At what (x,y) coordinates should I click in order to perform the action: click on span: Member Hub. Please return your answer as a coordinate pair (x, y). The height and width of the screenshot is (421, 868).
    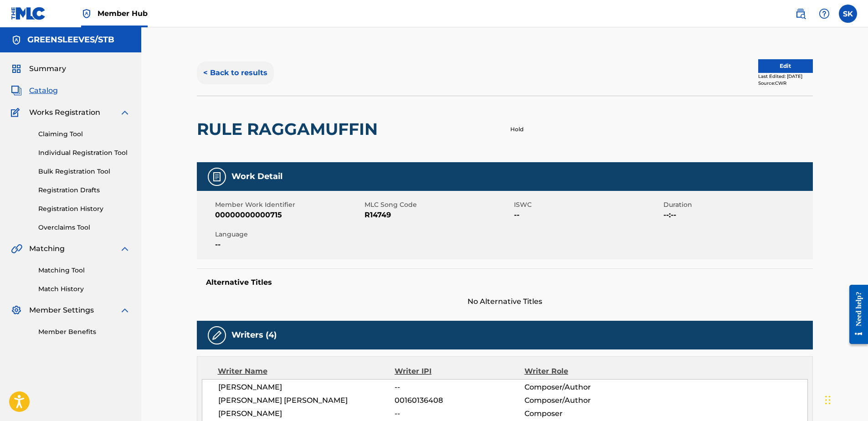
    Looking at the image, I should click on (123, 13).